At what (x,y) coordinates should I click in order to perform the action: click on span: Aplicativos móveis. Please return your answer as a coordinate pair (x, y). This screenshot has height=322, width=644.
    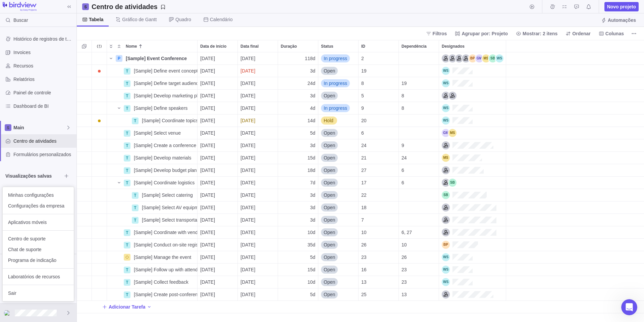
    Looking at the image, I should click on (38, 222).